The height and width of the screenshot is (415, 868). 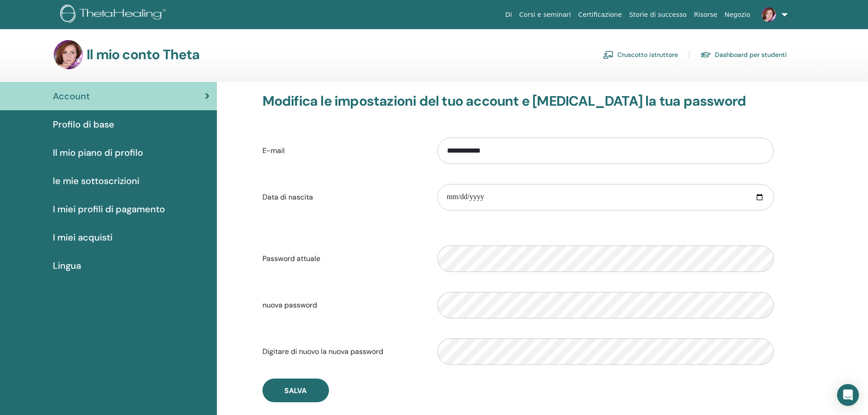 I want to click on label: Data di nascita, so click(x=343, y=197).